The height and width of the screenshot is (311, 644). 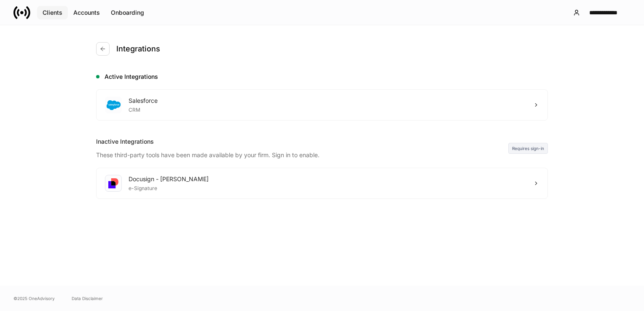 What do you see at coordinates (528, 148) in the screenshot?
I see `div: Requires sign-in` at bounding box center [528, 148].